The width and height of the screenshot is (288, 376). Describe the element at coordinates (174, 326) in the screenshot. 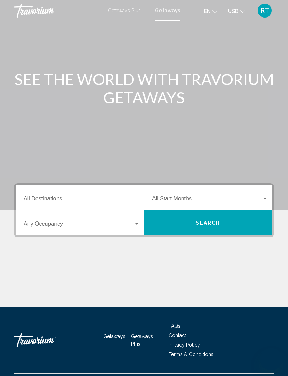

I see `span: FAQs` at that location.